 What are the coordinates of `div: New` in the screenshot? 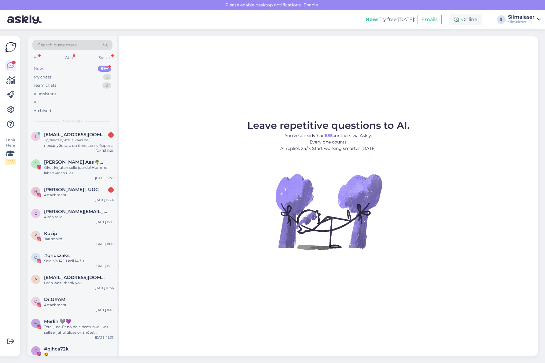 It's located at (38, 69).